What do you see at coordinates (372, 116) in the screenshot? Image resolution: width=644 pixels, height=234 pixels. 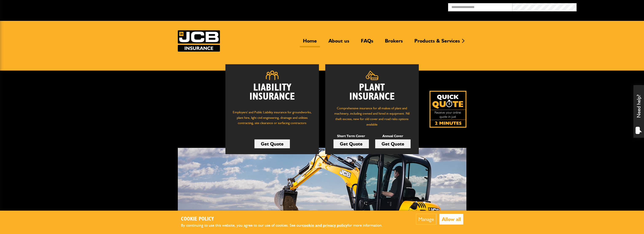 I see `p: Comprehensive insurance for all makes of plant and machinery, including owned and hired in equipm...` at bounding box center [372, 116].